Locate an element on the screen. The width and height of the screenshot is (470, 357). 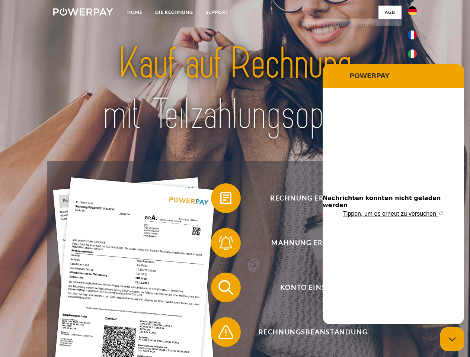
a: AGB (Kauf auf Rechnung) is located at coordinates (351, 25).